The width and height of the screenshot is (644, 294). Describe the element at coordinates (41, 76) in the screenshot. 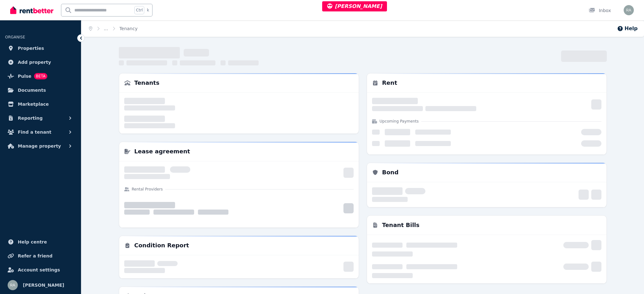

I see `span: BETA` at that location.